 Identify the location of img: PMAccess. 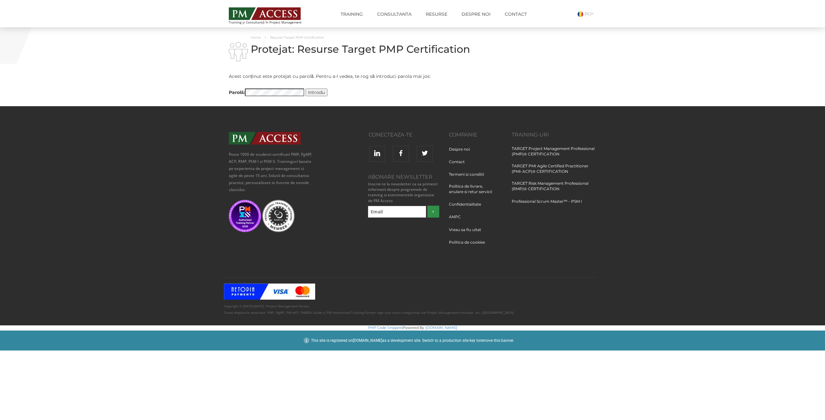
(265, 138).